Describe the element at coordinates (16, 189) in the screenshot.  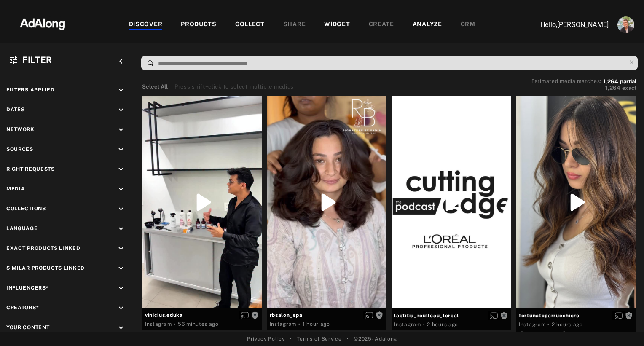
I see `span: Media` at that location.